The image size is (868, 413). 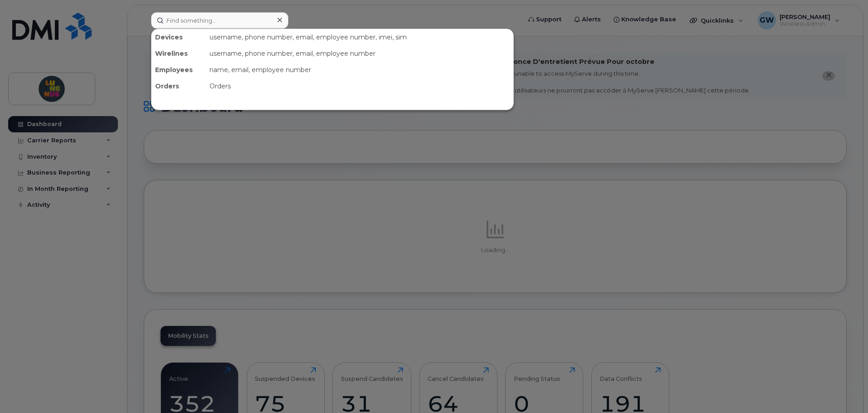 I want to click on div: username, phone number, email, employee number, so click(x=360, y=53).